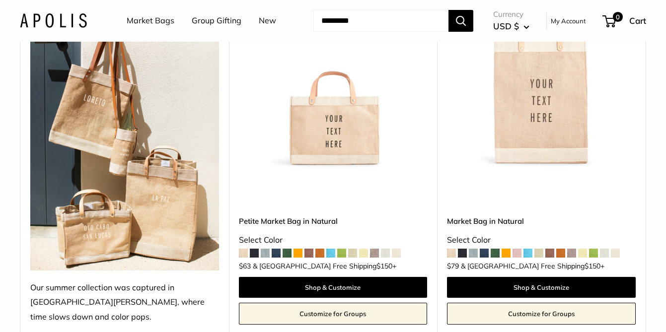 The image size is (666, 332). Describe the element at coordinates (453, 266) in the screenshot. I see `span: $79` at that location.